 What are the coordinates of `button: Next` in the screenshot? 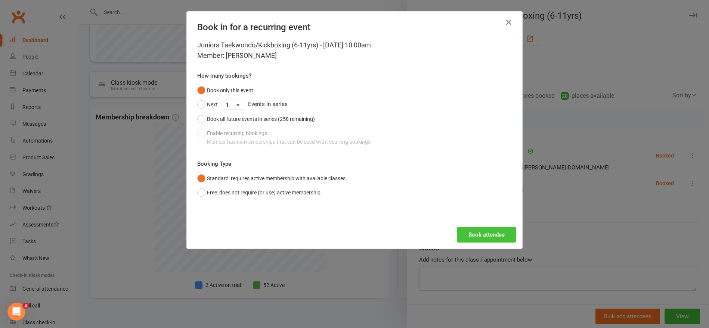 It's located at (207, 105).